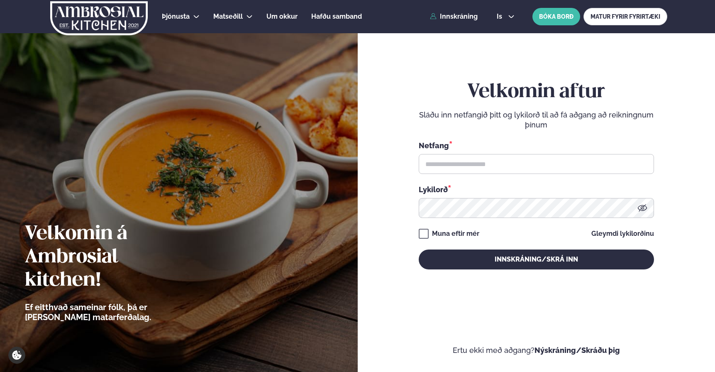  I want to click on a: MATUR FYRIR FYRIRTÆKI, so click(625, 17).